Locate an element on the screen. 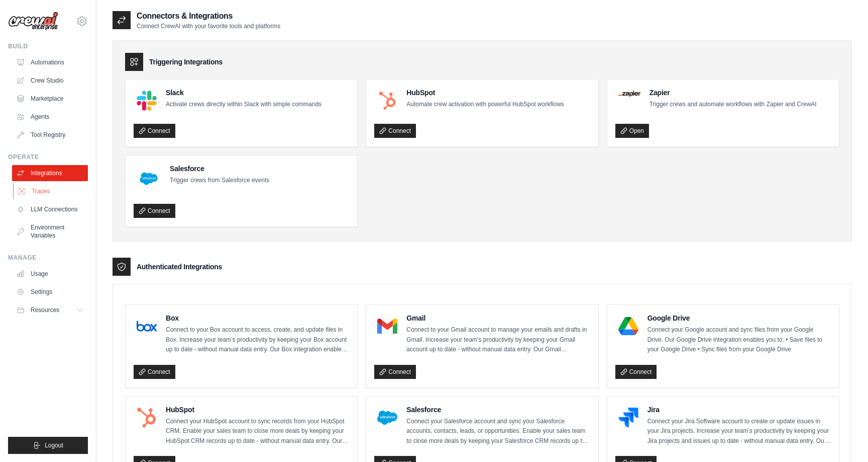 The image size is (868, 462). a: Crew Studio is located at coordinates (50, 80).